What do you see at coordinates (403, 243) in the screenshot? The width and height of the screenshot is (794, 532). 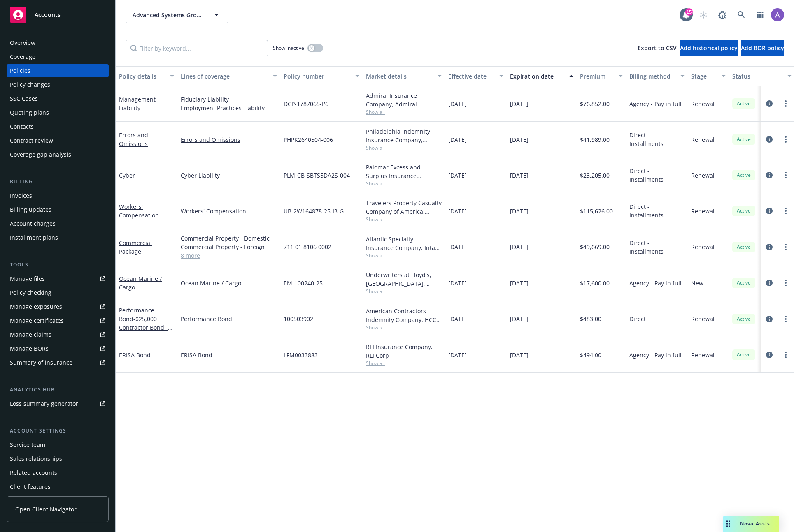 I see `div: Atlantic Specialty Insurance Company, Intact Insurance` at bounding box center [403, 243].